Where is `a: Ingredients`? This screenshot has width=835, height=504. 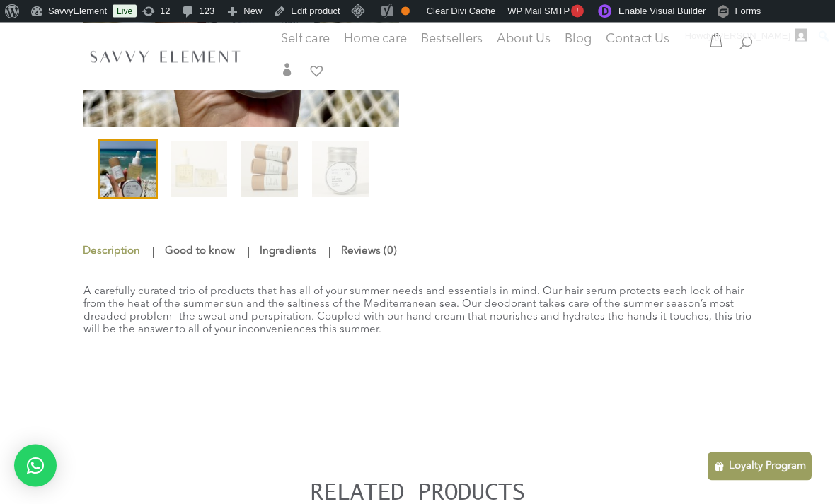
a: Ingredients is located at coordinates (288, 252).